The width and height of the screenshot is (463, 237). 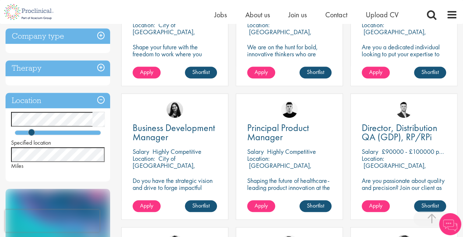 I want to click on h3: Location, so click(x=58, y=100).